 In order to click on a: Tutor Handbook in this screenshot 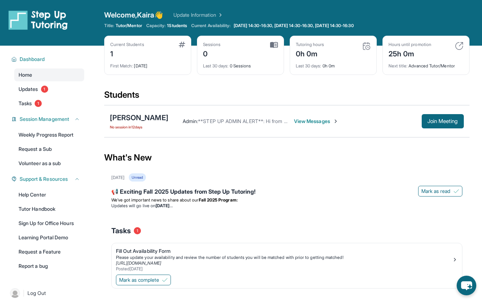, I will do `click(49, 209)`.